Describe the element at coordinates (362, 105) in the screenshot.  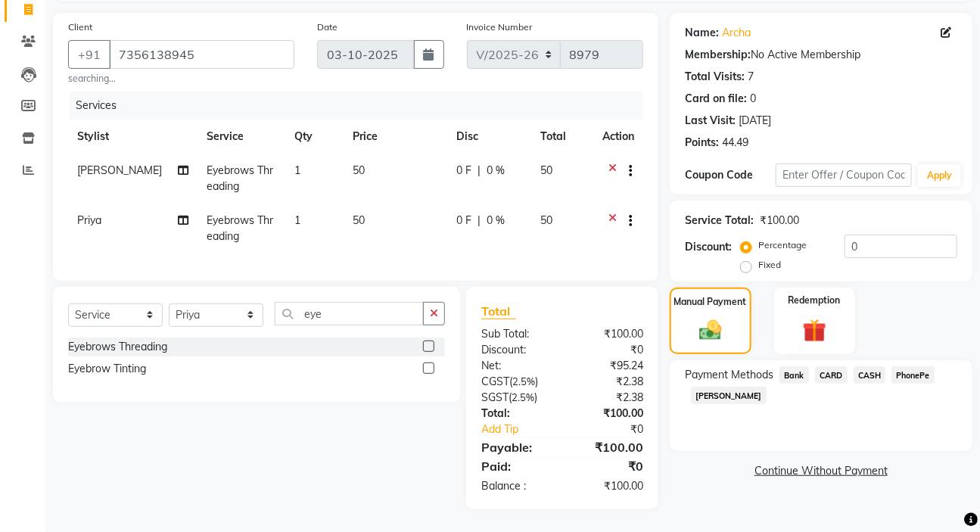
I see `div: Services` at that location.